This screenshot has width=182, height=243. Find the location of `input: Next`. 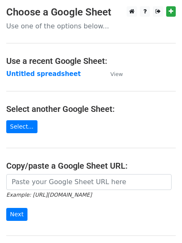

input: Next is located at coordinates (17, 214).